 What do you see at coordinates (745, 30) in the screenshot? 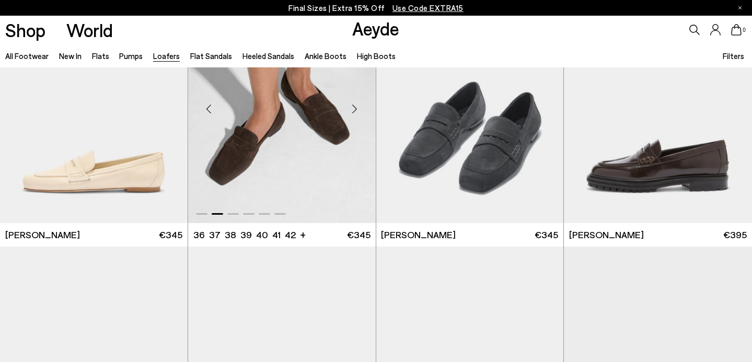
I see `span: 0` at bounding box center [745, 30].